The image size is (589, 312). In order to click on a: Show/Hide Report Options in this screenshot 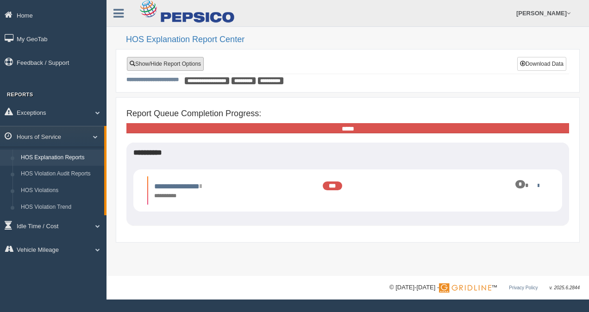, I will do `click(165, 64)`.